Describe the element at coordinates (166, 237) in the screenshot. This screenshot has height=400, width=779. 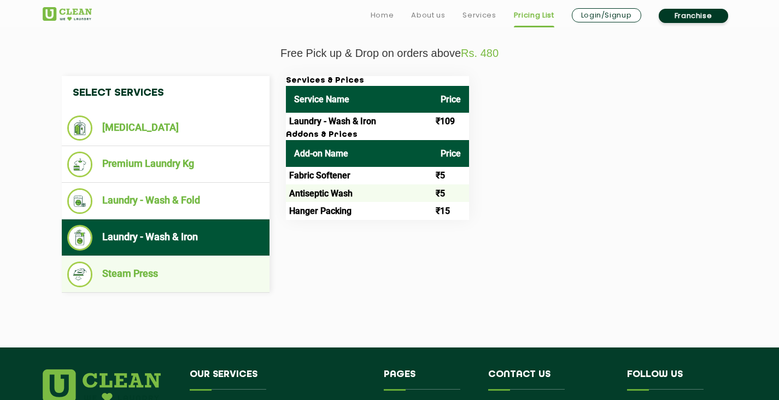
I see `li: Laundry - Wash & Iron` at that location.